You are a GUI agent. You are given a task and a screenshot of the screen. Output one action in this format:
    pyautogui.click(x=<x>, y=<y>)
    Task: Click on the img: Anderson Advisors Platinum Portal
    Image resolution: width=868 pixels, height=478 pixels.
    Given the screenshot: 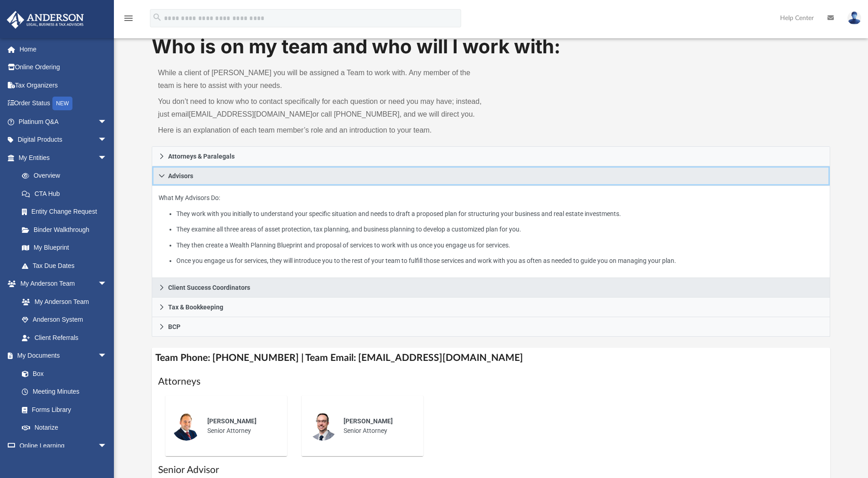 What is the action you would take?
    pyautogui.click(x=45, y=20)
    